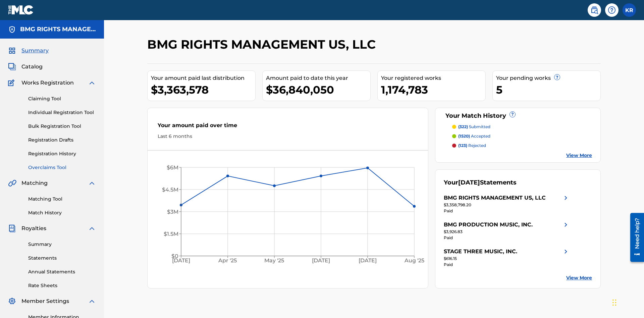 The image size is (644, 318). What do you see at coordinates (28, 51) in the screenshot?
I see `a: SummarySummary` at bounding box center [28, 51].